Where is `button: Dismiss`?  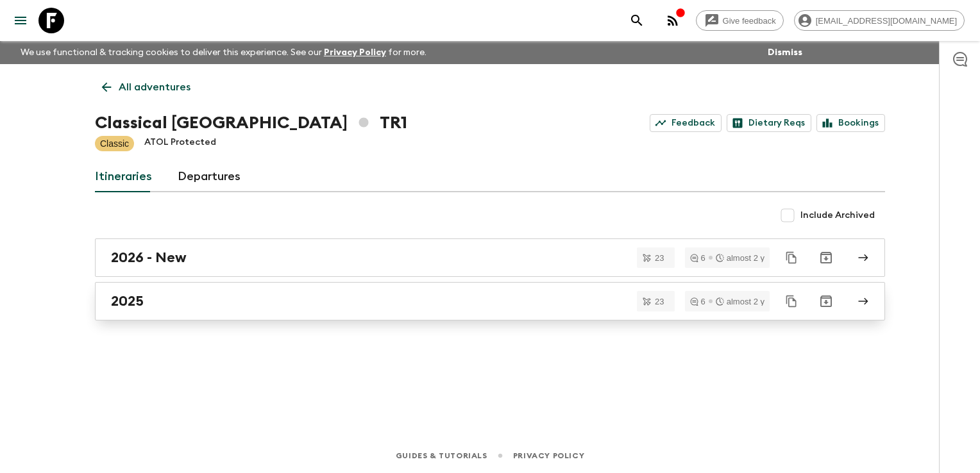
button: Dismiss is located at coordinates (785, 52).